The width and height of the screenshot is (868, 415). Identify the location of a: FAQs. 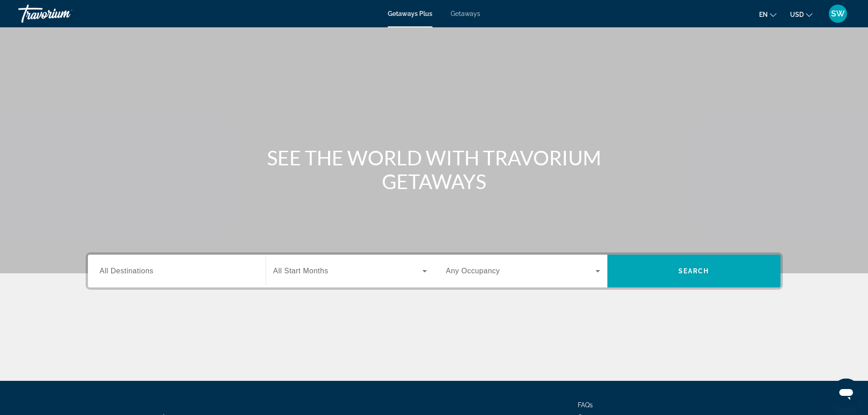
(585, 405).